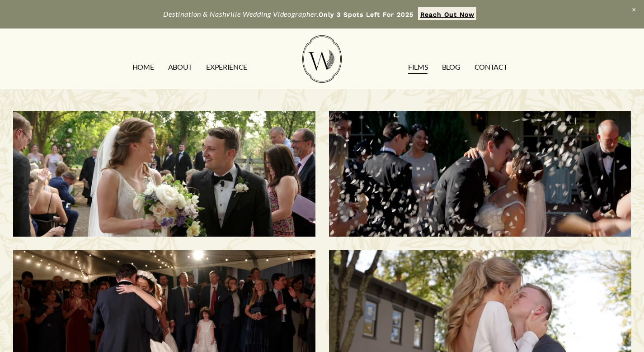 The image size is (644, 352). Describe the element at coordinates (491, 67) in the screenshot. I see `a: CONTACT` at that location.